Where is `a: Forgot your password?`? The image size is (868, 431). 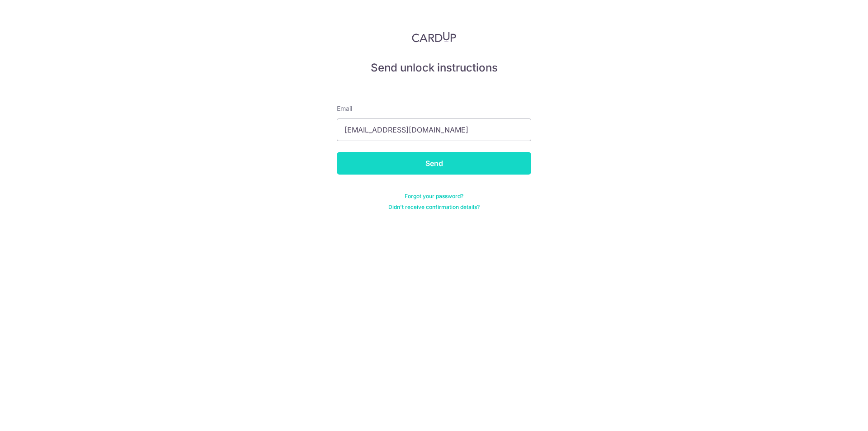 a: Forgot your password? is located at coordinates (434, 196).